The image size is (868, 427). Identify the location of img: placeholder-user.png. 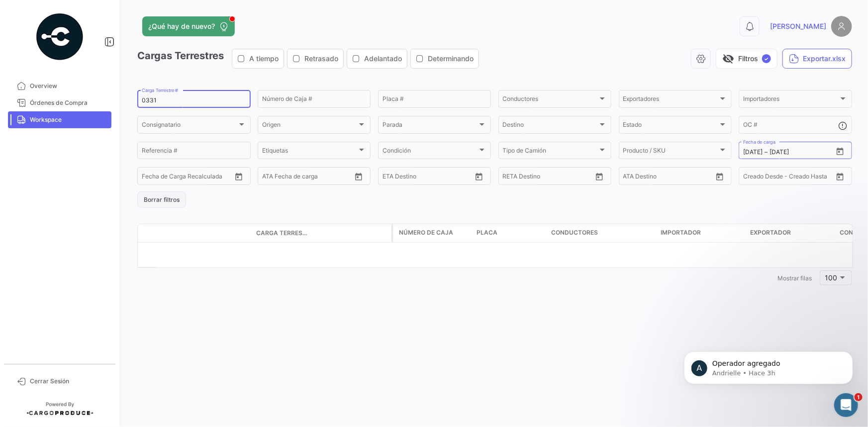
(841, 27).